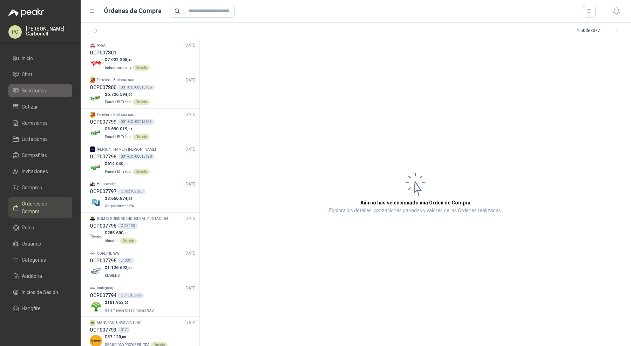  I want to click on h3: OCP007798, so click(103, 156).